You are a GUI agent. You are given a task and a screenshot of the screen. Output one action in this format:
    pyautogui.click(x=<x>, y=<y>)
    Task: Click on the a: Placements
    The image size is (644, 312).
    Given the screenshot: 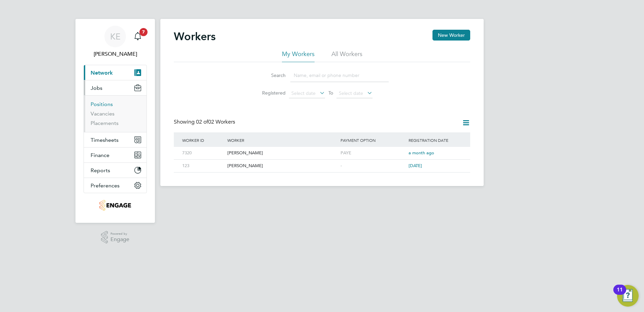 What is the action you would take?
    pyautogui.click(x=104, y=123)
    